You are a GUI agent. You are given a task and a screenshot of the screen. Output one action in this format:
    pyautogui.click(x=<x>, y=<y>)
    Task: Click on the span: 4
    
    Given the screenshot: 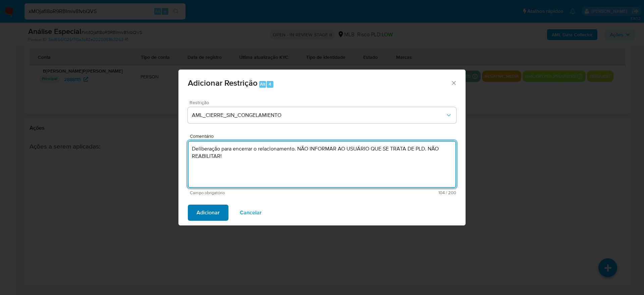 What is the action you would take?
    pyautogui.click(x=270, y=84)
    